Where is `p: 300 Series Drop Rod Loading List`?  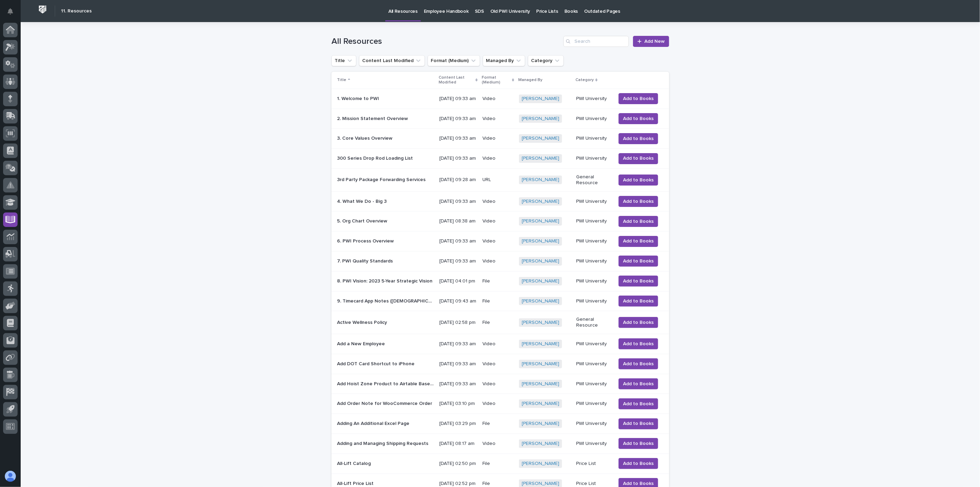 p: 300 Series Drop Rod Loading List is located at coordinates (375, 157).